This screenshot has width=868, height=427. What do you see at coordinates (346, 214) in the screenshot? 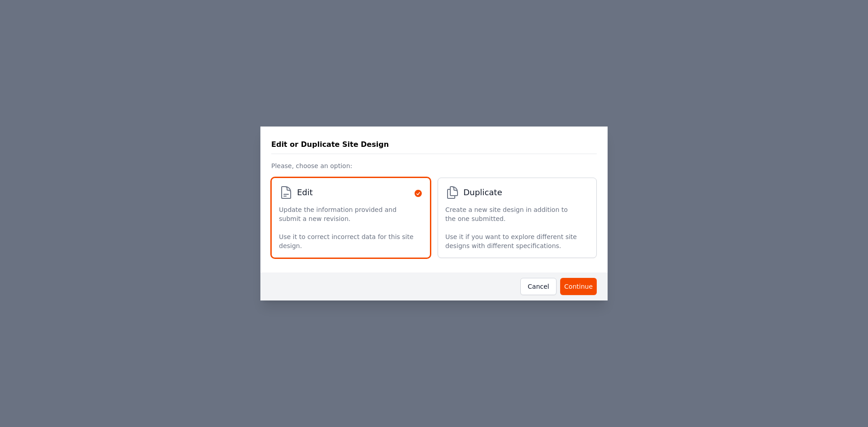
I see `p: Update the information provided and submit a new revision.` at bounding box center [346, 214].